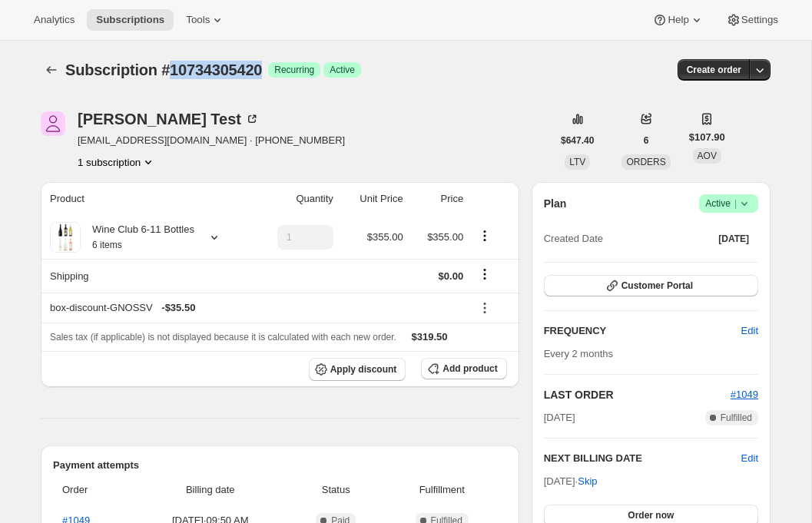 The image size is (812, 523). What do you see at coordinates (429, 337) in the screenshot?
I see `span: $319.50` at bounding box center [429, 337].